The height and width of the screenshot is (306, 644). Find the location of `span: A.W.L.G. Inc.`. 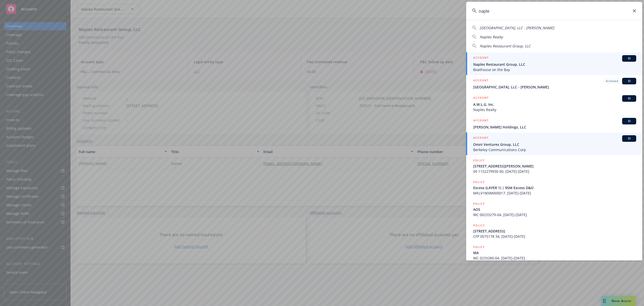

span: A.W.L.G. Inc. is located at coordinates (555, 104).